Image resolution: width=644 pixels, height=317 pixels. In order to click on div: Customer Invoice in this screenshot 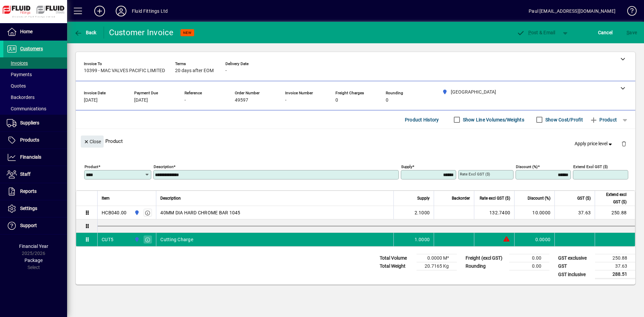, I will do `click(141, 33)`.